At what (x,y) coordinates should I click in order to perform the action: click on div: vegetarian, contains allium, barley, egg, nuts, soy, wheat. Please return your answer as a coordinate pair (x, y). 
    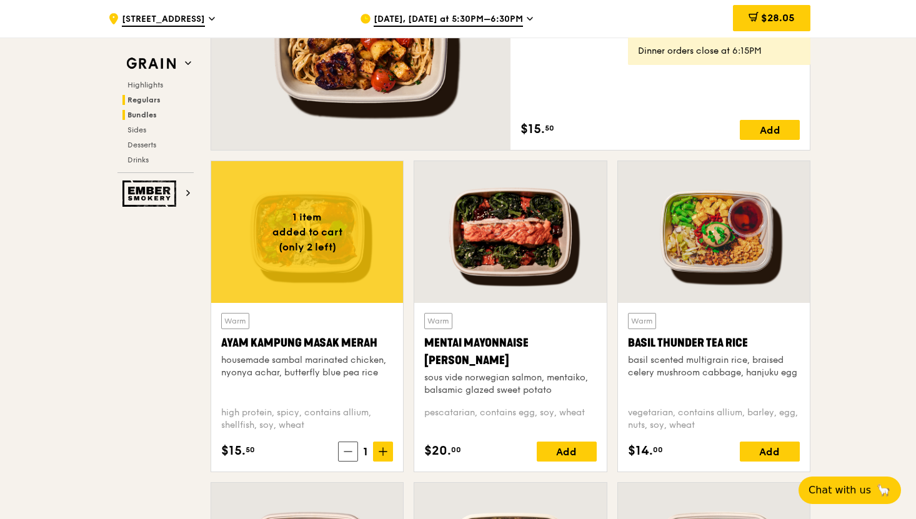
    Looking at the image, I should click on (714, 419).